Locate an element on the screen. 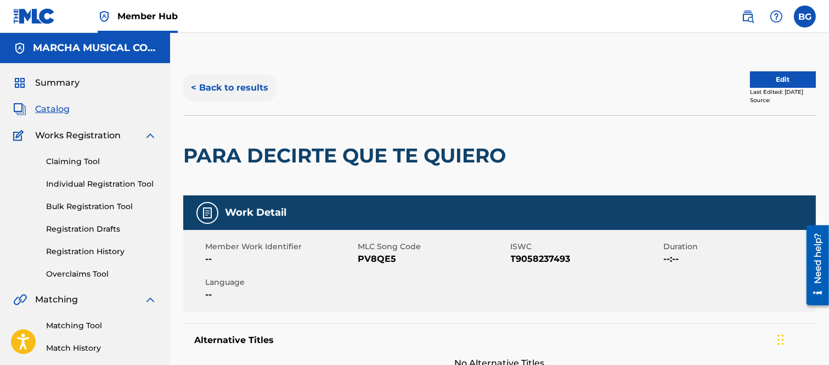  span: Member Work Identifier is located at coordinates (280, 246).